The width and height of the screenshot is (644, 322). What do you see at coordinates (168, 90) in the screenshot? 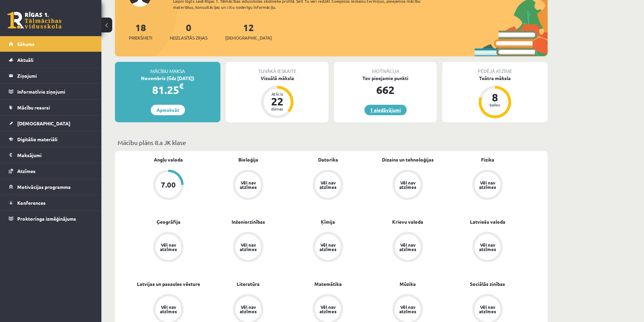
I see `div: 81.25` at bounding box center [168, 90].